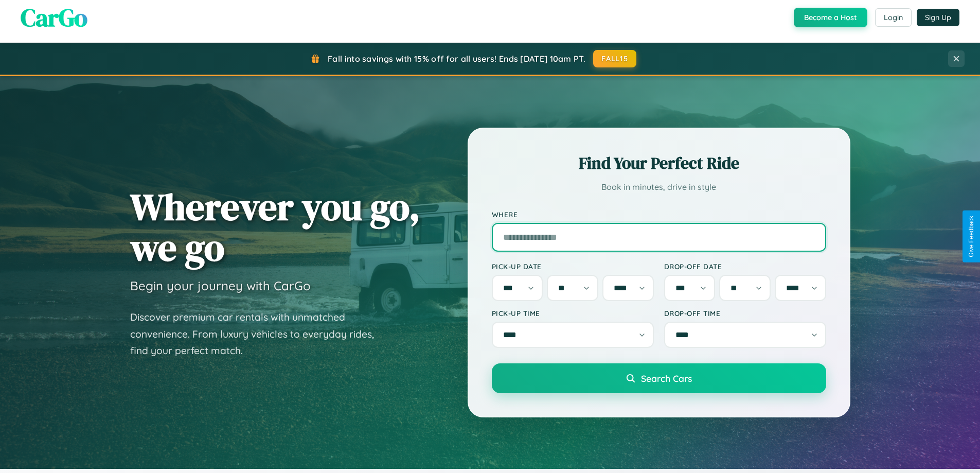 The image size is (980, 473). What do you see at coordinates (573, 266) in the screenshot?
I see `label: Pick-up Date` at bounding box center [573, 266].